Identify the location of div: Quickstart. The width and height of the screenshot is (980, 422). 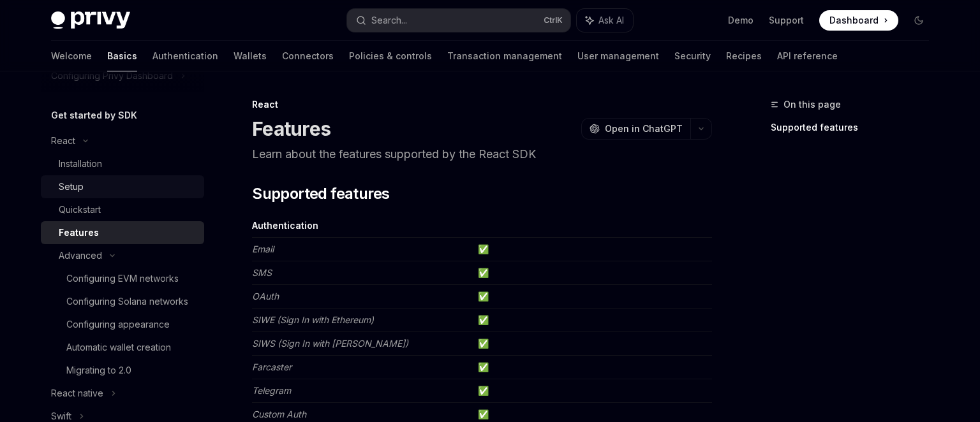
(80, 210).